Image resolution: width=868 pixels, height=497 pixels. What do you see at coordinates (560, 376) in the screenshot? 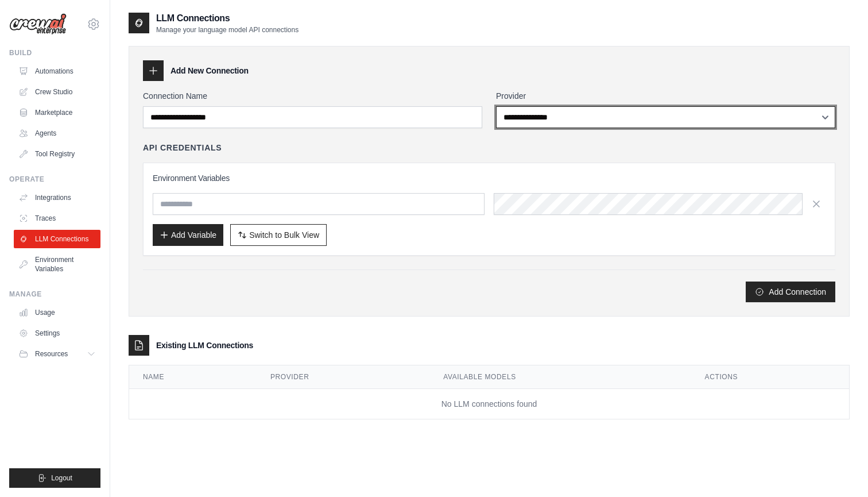
I see `th: Available Models` at bounding box center [560, 376].